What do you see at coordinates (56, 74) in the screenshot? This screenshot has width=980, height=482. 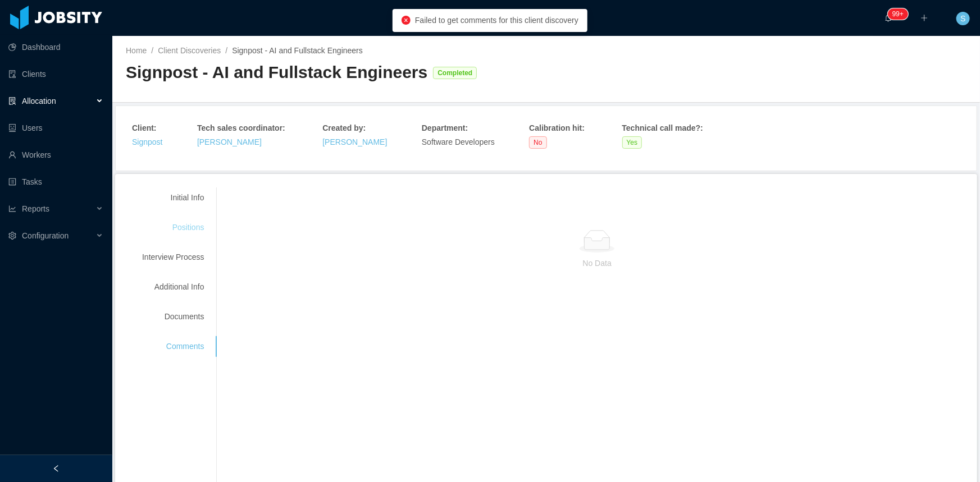 I see `a: icon: auditClients` at bounding box center [56, 74].